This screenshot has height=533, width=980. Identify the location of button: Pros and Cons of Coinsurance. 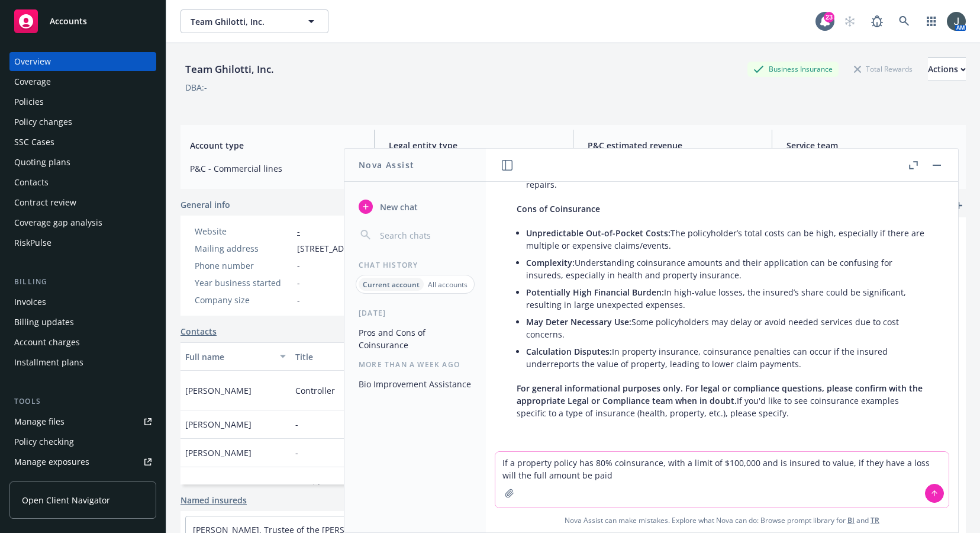
(415, 339).